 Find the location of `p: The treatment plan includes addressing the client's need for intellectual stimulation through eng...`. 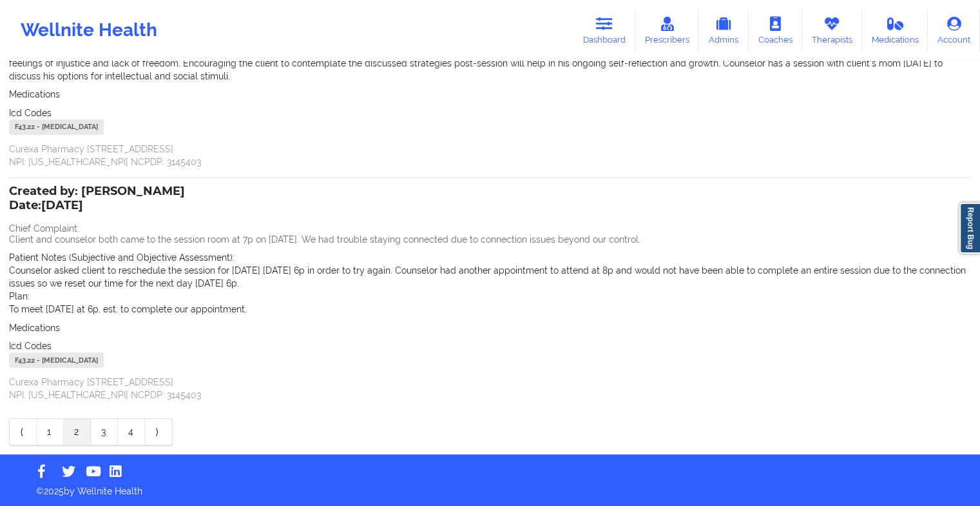

p: The treatment plan includes addressing the client's need for intellectual stimulation through eng... is located at coordinates (490, 63).